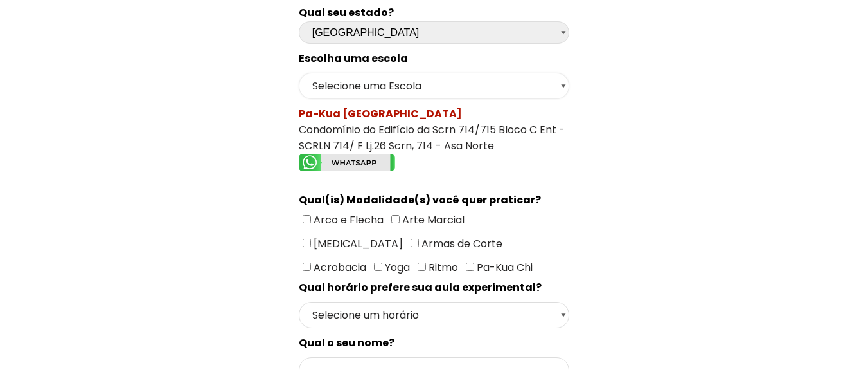 The width and height of the screenshot is (868, 374). I want to click on spam: Qual o seu nome?, so click(347, 342).